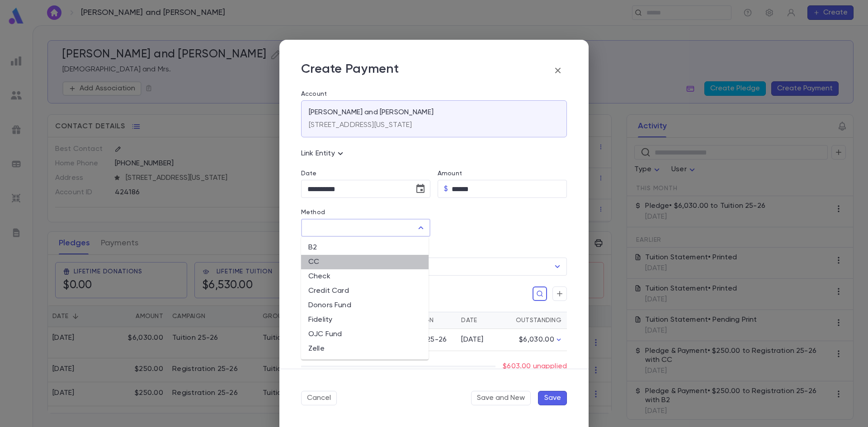  What do you see at coordinates (365, 173) in the screenshot?
I see `label: Date` at bounding box center [365, 173].